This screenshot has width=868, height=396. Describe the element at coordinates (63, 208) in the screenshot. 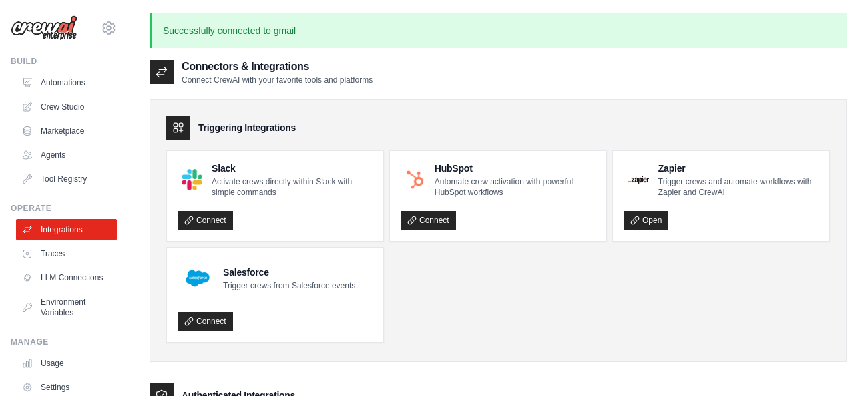

I see `div: Operate` at that location.